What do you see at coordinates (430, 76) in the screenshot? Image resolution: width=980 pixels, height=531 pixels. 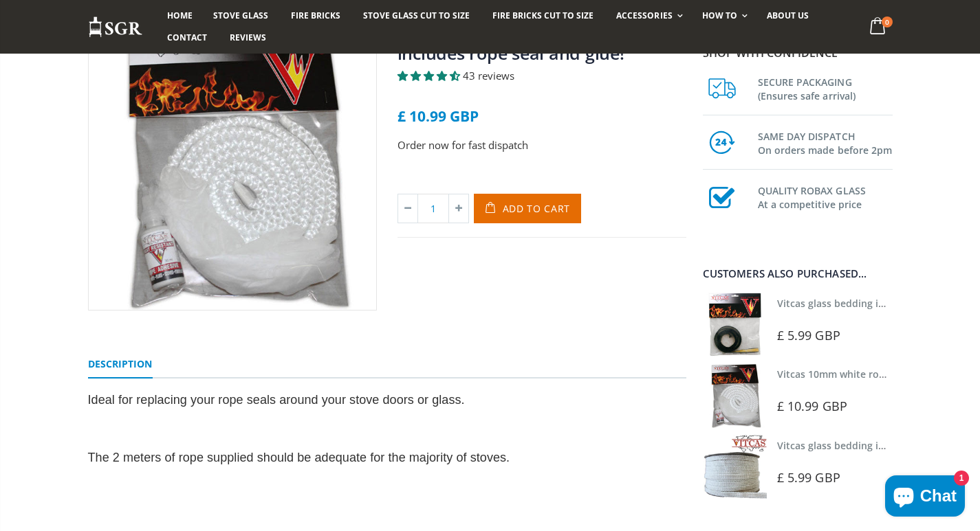 I see `span: 4.67 stars` at bounding box center [430, 76].